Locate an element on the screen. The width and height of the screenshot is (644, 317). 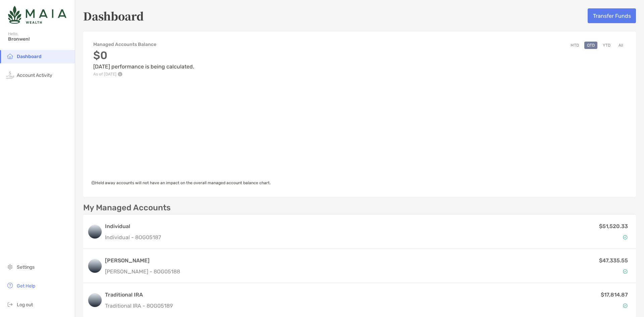
img: activity icon is located at coordinates (10, 75).